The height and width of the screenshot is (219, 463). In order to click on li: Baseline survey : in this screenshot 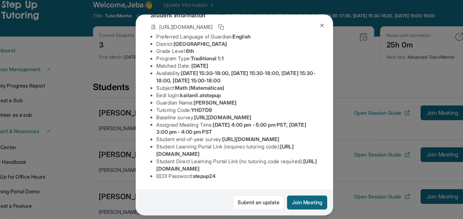, I will do `click(234, 112)`.